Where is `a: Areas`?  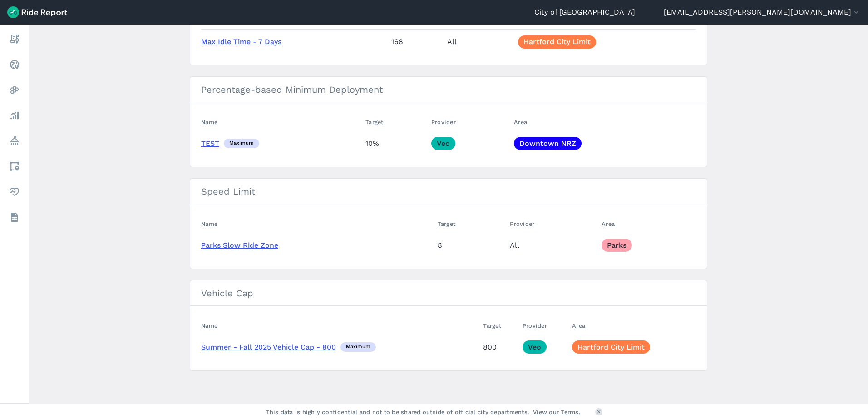 a: Areas is located at coordinates (15, 166).